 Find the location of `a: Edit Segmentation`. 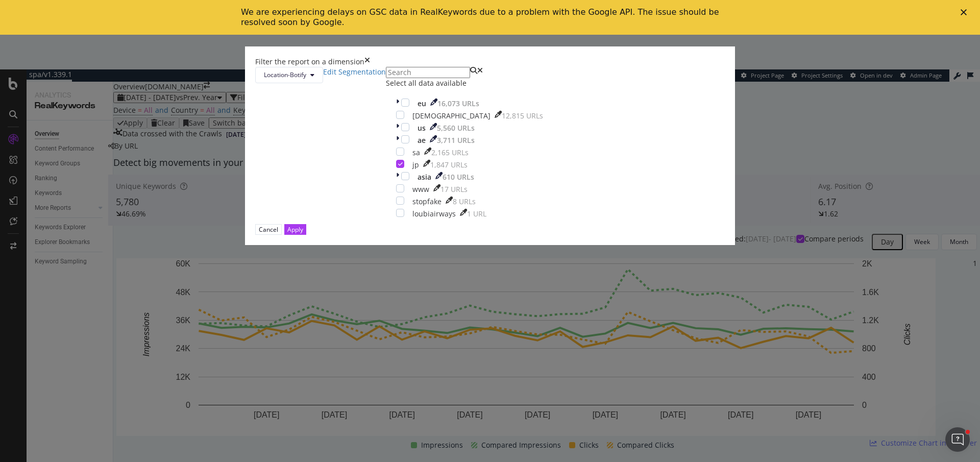

a: Edit Segmentation is located at coordinates (354, 75).